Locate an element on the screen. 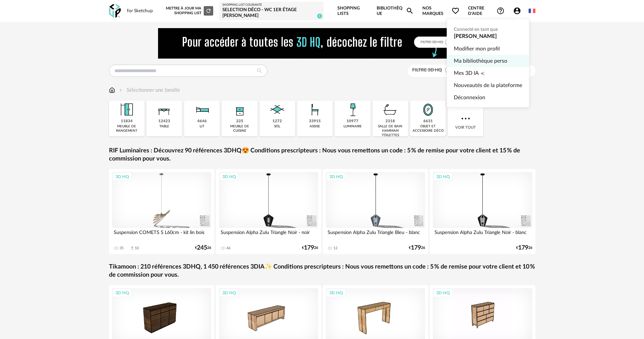  a: 3D HQ Suspension Alpha Zulu Triangle Noir - blanc €17926 is located at coordinates (482, 212).